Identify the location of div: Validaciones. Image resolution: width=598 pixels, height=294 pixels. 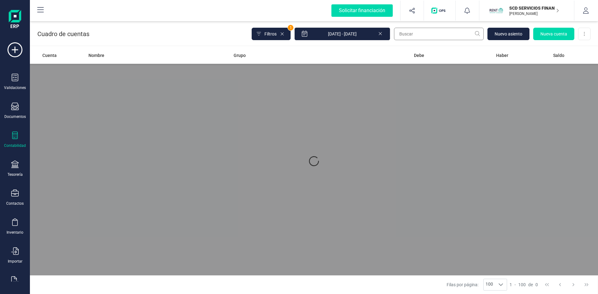
(15, 88).